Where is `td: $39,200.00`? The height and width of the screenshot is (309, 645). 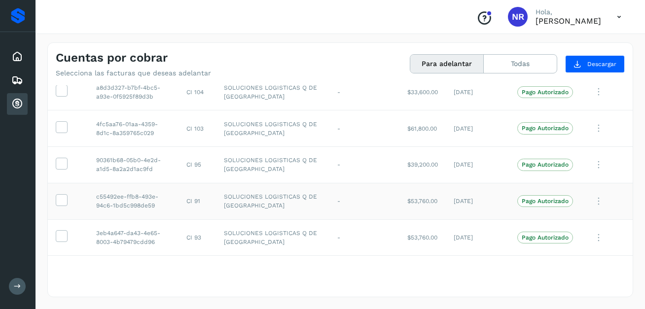
td: $39,200.00 is located at coordinates (423, 165).